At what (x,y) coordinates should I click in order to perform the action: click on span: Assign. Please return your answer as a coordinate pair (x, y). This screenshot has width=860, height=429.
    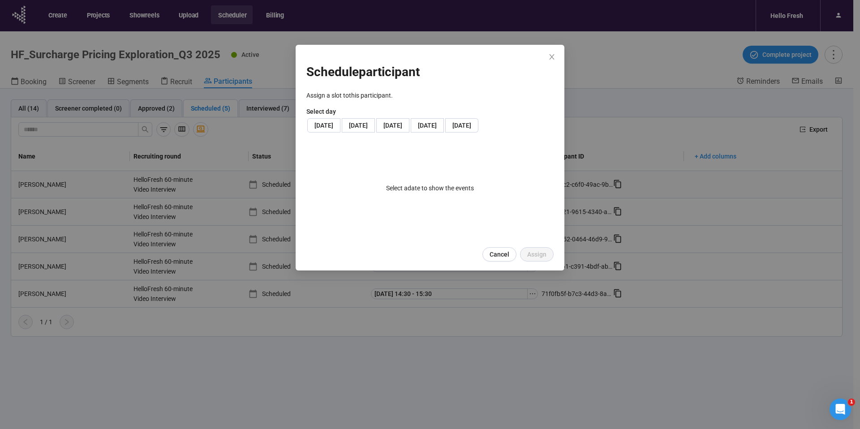
    Looking at the image, I should click on (536, 254).